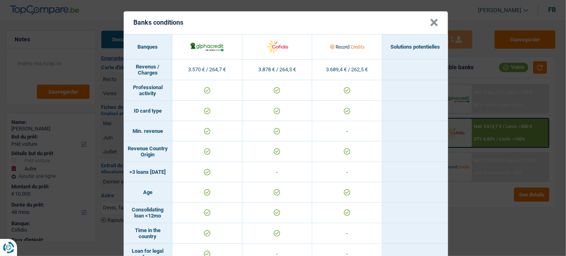 The height and width of the screenshot is (256, 566). I want to click on img: Record Credits, so click(347, 47).